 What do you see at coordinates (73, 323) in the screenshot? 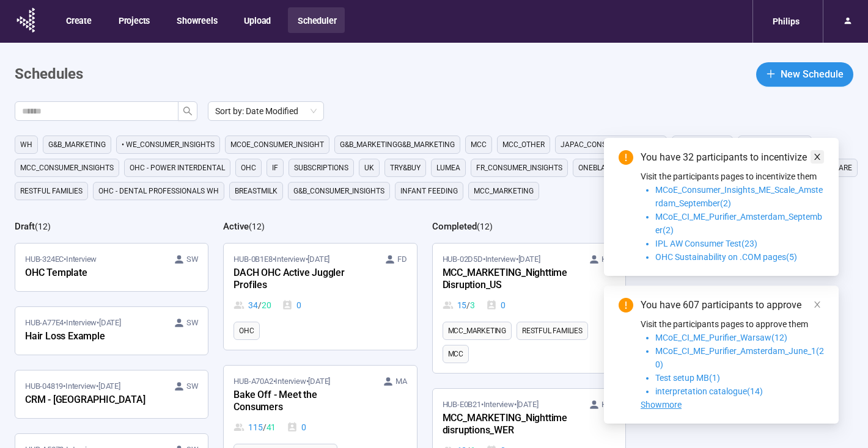
I see `span: HUB-A77E4 • Interview •` at bounding box center [73, 323].